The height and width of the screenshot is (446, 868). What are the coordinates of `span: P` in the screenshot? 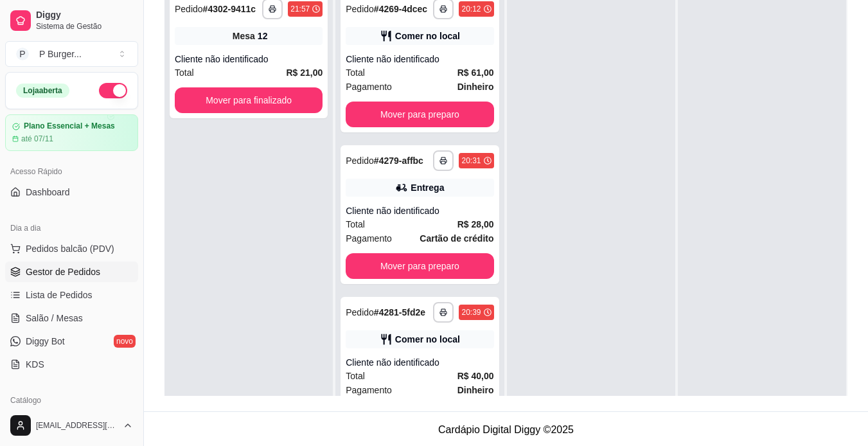 It's located at (22, 54).